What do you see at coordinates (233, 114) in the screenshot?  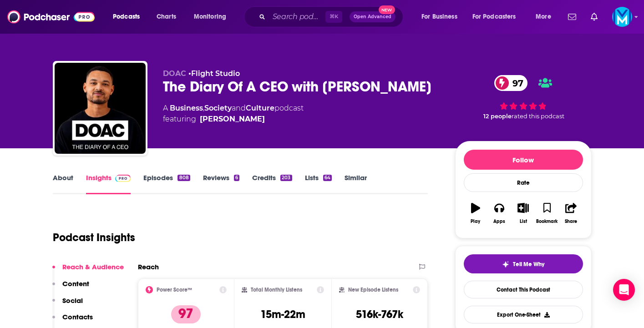 I see `div: A podcast` at bounding box center [233, 114].